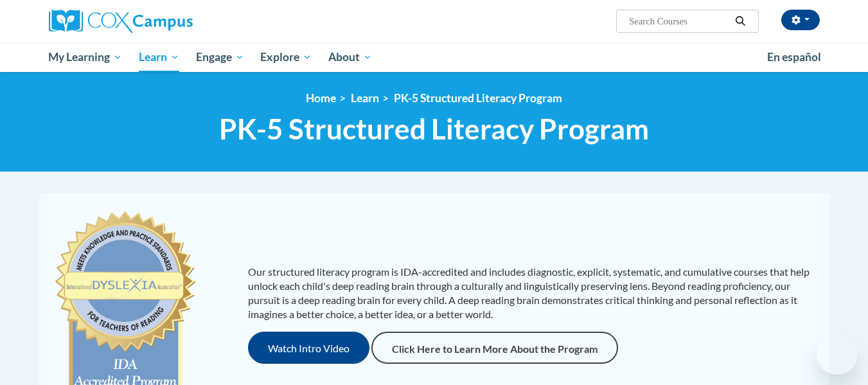 The height and width of the screenshot is (385, 868). Describe the element at coordinates (434, 129) in the screenshot. I see `span: PK-5 Structured Literacy Program` at that location.